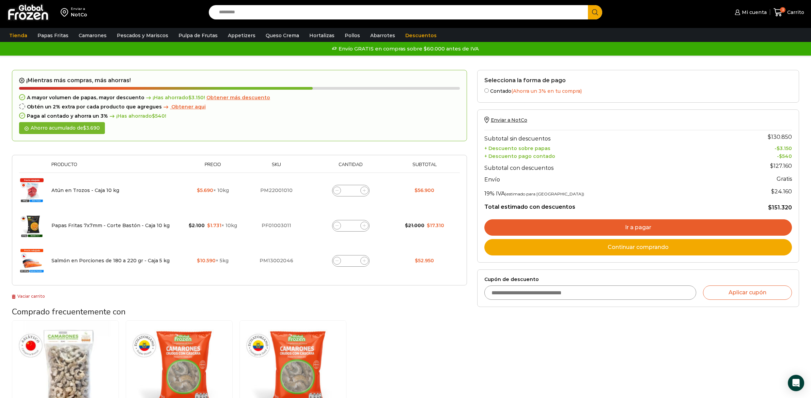 This screenshot has height=398, width=811. What do you see at coordinates (351, 167) in the screenshot?
I see `th: Cantidad` at bounding box center [351, 167].